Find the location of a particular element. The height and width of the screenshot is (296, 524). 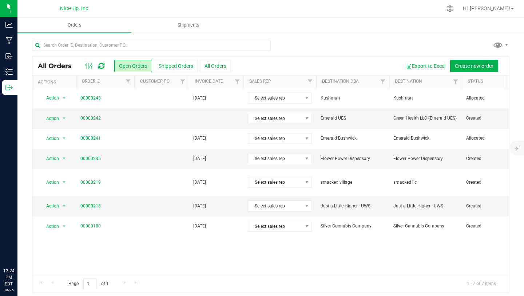

span: smacked llc is located at coordinates (426, 182).